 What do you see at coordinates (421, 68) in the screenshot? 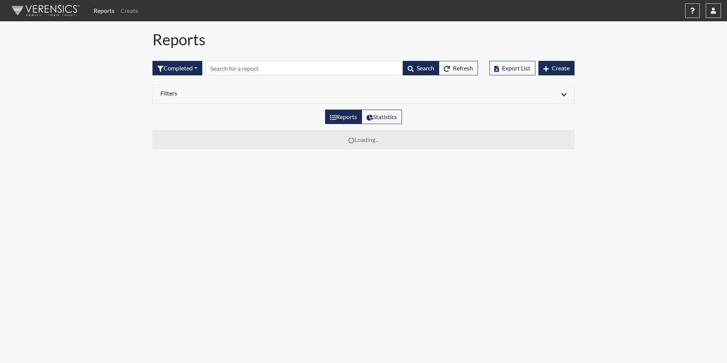
I see `button: Search` at bounding box center [421, 68].